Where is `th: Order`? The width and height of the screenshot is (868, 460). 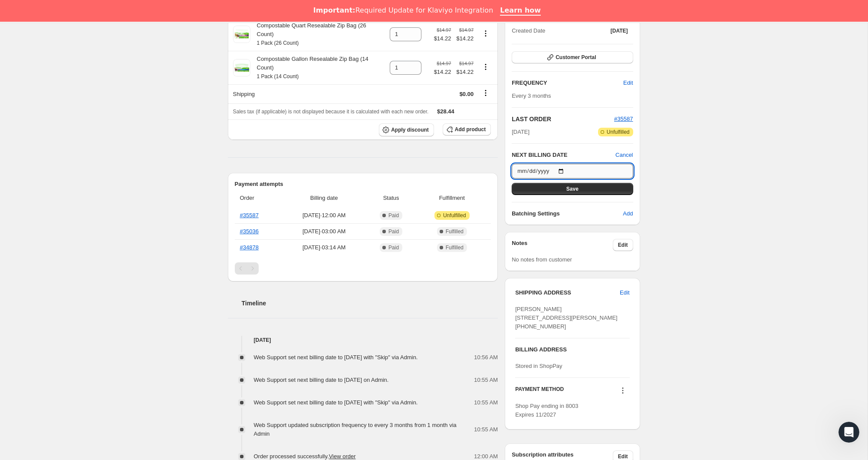
th: Order is located at coordinates (258, 198).